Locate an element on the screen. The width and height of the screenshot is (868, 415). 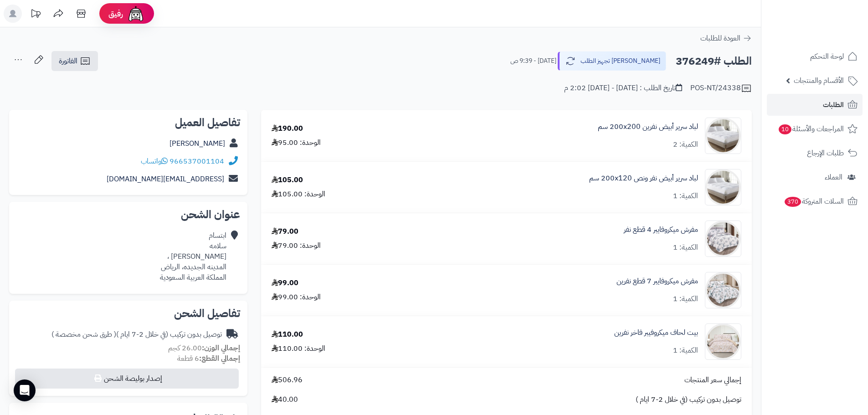
span: العودة للطلبات is located at coordinates (721, 38).